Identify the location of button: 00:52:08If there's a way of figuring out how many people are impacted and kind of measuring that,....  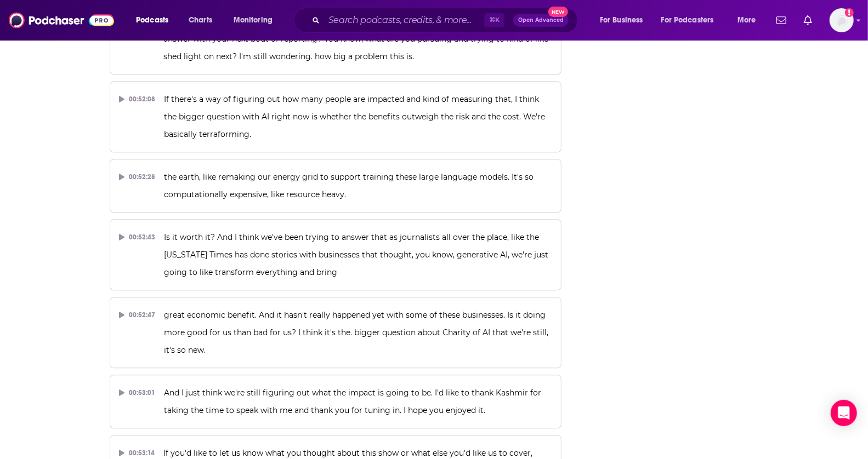
(335, 117).